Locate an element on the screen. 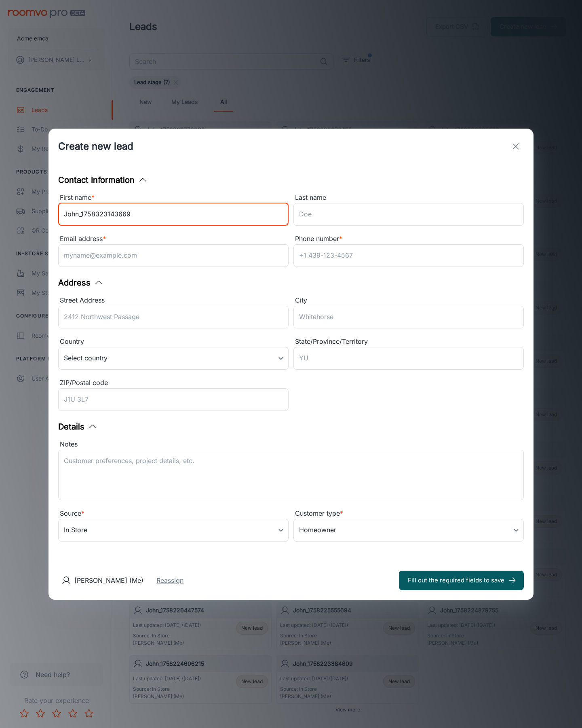 The image size is (582, 728). div: State/Province/Territory is located at coordinates (409, 342).